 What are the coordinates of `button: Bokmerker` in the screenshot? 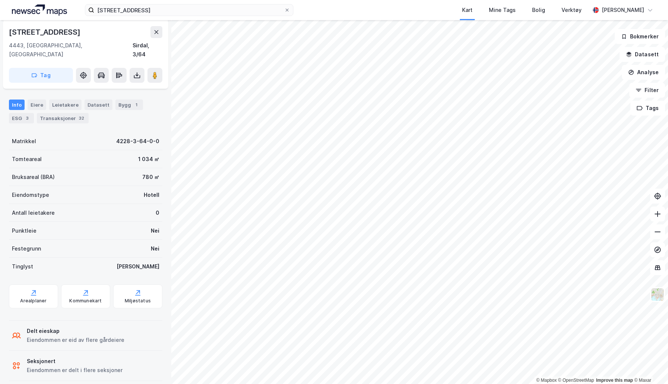 It's located at (640, 36).